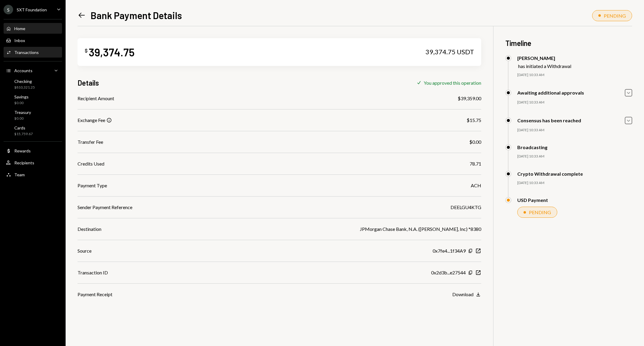  What do you see at coordinates (24, 87) in the screenshot?
I see `div: $810,321.25` at bounding box center [24, 87].